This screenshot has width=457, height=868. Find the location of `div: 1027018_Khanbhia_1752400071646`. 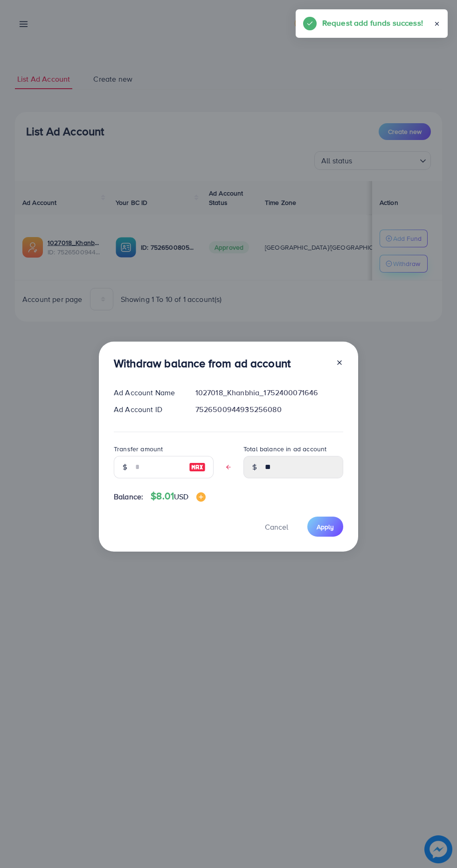

div: 1027018_Khanbhia_1752400071646 is located at coordinates (269, 392).